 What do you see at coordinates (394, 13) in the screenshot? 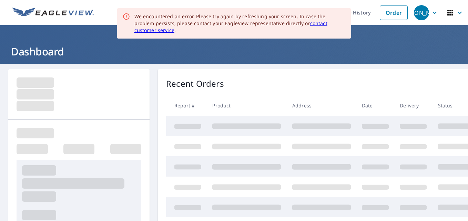
I see `a: Order` at bounding box center [394, 13].